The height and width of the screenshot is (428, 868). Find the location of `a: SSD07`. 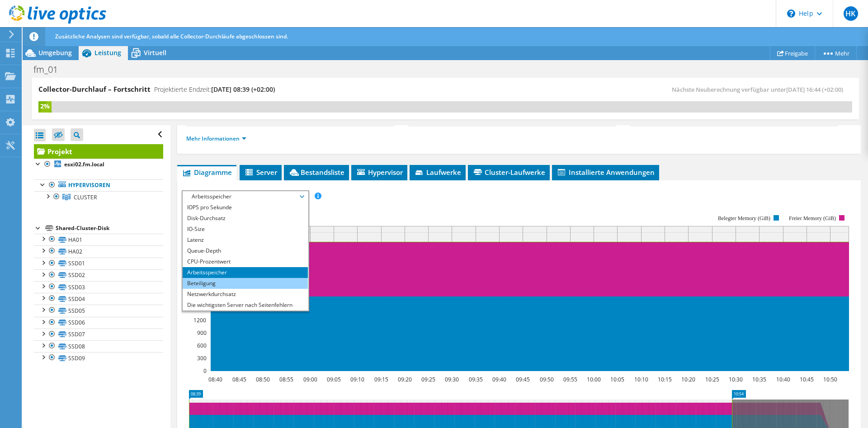

a: SSD07 is located at coordinates (98, 334).